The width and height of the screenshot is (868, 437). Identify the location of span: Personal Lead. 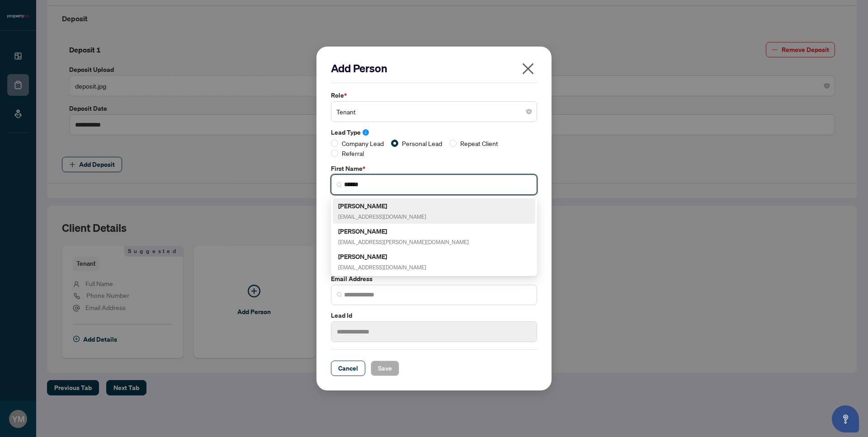
(422, 143).